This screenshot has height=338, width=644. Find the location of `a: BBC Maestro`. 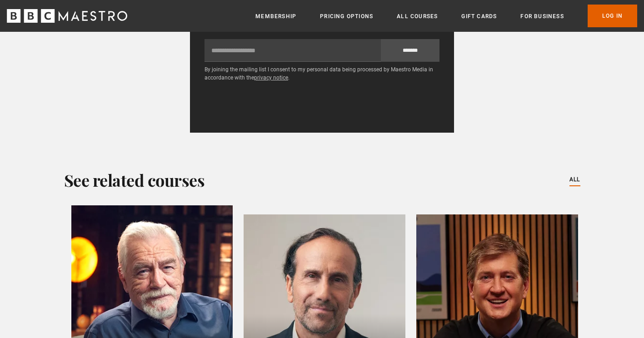

a: BBC Maestro is located at coordinates (66, 16).